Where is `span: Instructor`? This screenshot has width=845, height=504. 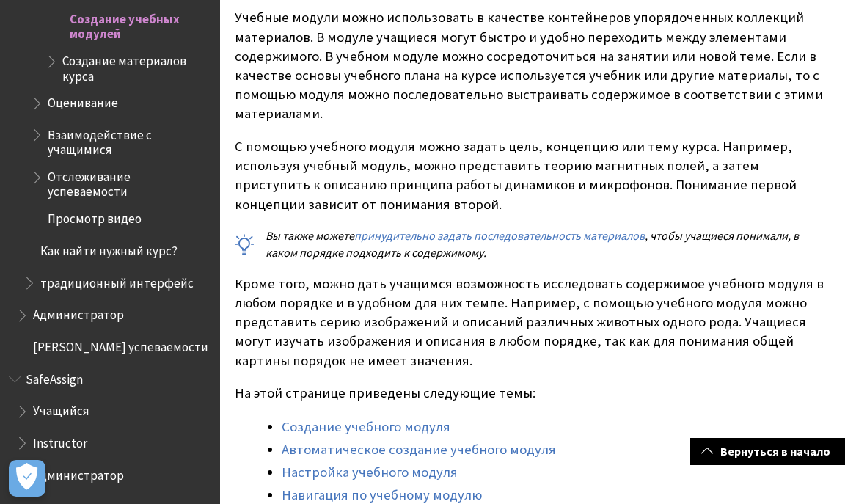
span: Instructor is located at coordinates (60, 440).